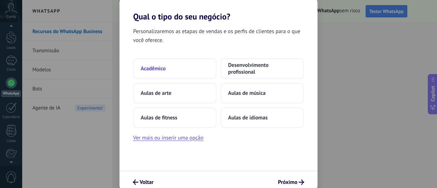 The image size is (437, 188). What do you see at coordinates (248, 118) in the screenshot?
I see `span: Aulas de idiomas` at bounding box center [248, 118].